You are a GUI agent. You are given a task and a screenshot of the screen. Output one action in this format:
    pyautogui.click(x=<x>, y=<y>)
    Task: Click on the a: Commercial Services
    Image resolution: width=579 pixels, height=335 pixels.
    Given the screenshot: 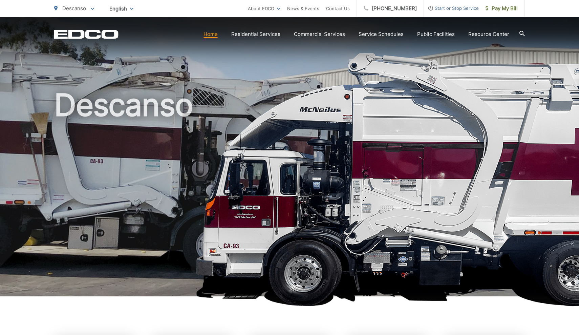 What is the action you would take?
    pyautogui.click(x=319, y=34)
    